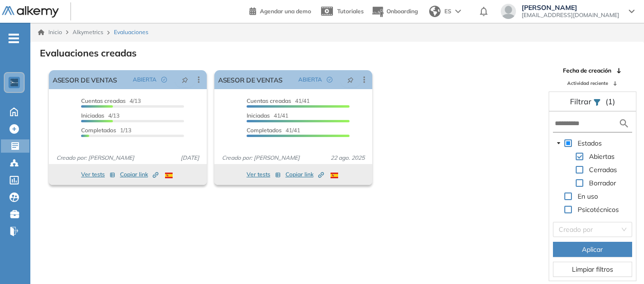 This screenshot has height=284, width=644. Describe the element at coordinates (624, 123) in the screenshot. I see `img: search icon` at that location.